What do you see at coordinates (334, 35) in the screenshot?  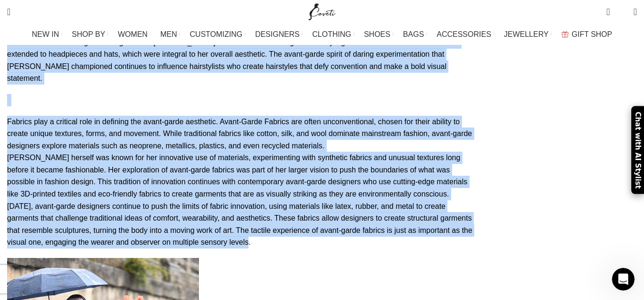 I see `a: CLOTHING` at bounding box center [334, 35].